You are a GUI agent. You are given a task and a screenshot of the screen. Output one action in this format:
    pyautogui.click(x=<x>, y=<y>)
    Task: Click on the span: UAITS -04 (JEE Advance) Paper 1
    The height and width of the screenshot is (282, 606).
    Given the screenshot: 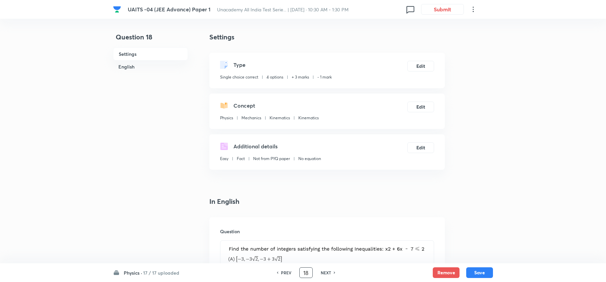 What is the action you would take?
    pyautogui.click(x=169, y=9)
    